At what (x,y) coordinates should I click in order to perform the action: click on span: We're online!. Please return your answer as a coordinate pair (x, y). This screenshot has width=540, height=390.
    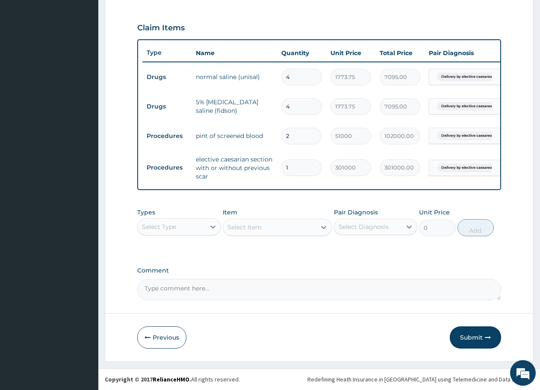
    Looking at the image, I should click on (84, 151).